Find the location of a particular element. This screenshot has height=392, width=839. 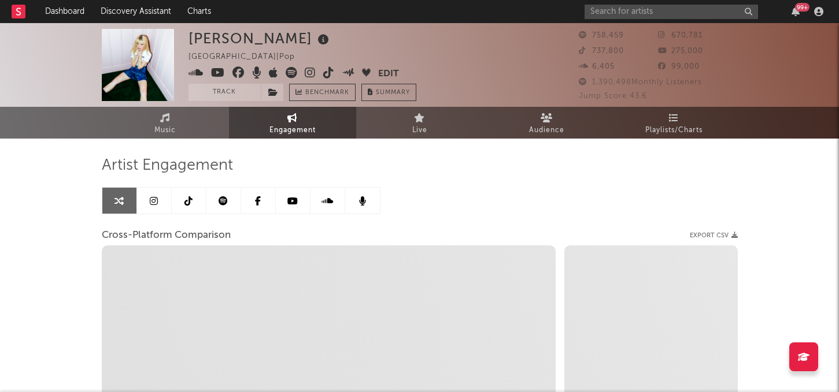

span: 670,781 is located at coordinates (680, 35).